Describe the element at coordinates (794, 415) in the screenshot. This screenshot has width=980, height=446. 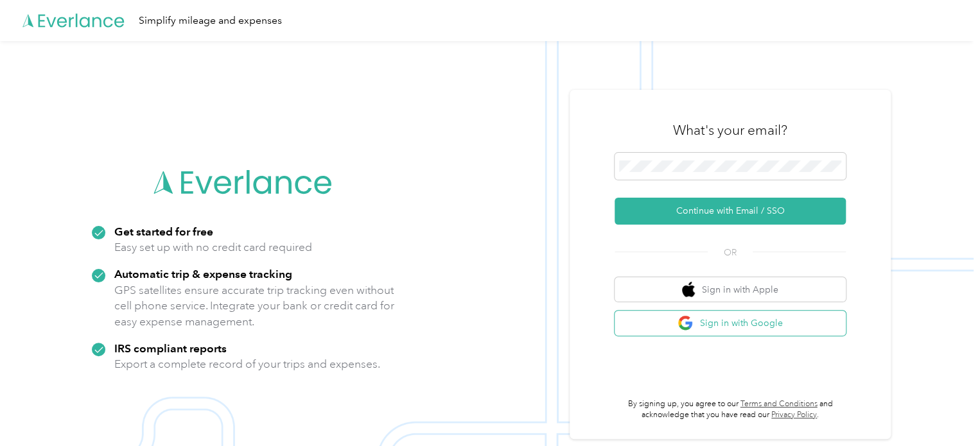
I see `a: Privacy Policy` at that location.